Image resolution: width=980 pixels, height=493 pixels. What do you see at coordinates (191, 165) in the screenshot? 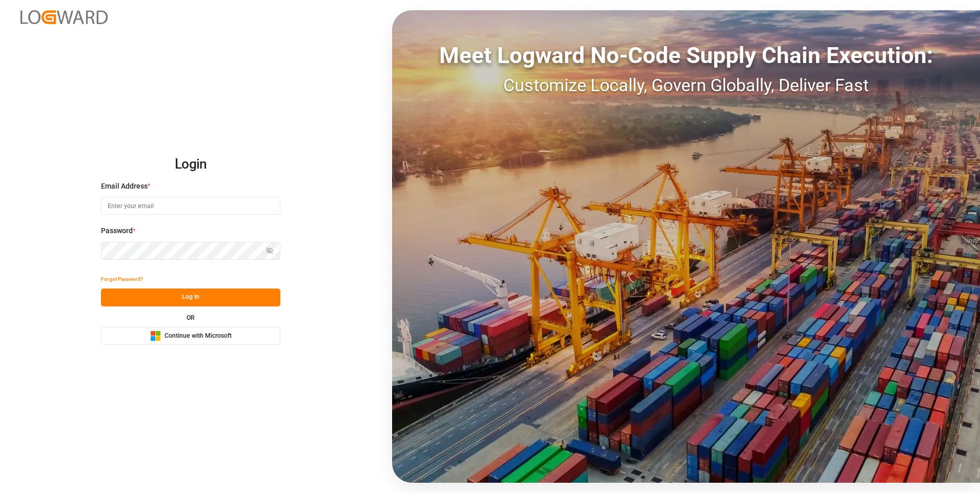
I see `h2: Login` at bounding box center [191, 165].